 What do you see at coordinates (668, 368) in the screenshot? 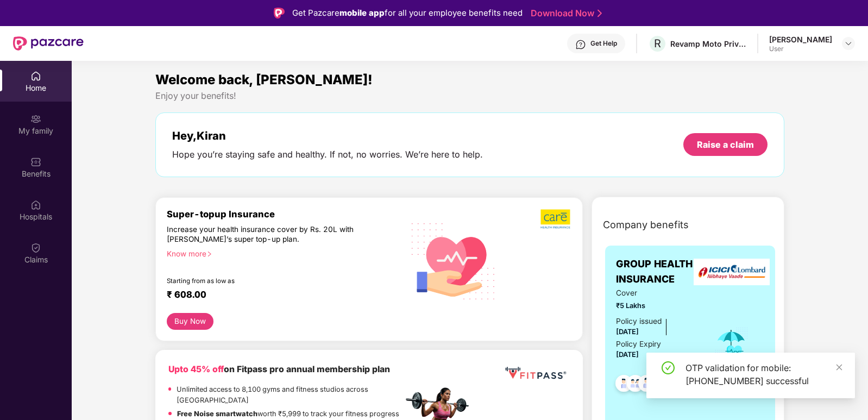
I see `span: check-circle` at bounding box center [668, 368].